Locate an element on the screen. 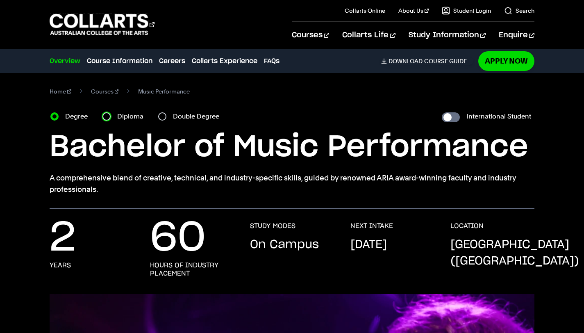 The height and width of the screenshot is (333, 584). a: FAQs is located at coordinates (272, 61).